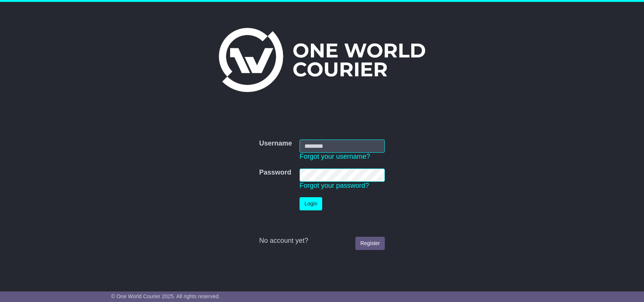  What do you see at coordinates (335, 157) in the screenshot?
I see `a: Forgot your username?` at bounding box center [335, 157].